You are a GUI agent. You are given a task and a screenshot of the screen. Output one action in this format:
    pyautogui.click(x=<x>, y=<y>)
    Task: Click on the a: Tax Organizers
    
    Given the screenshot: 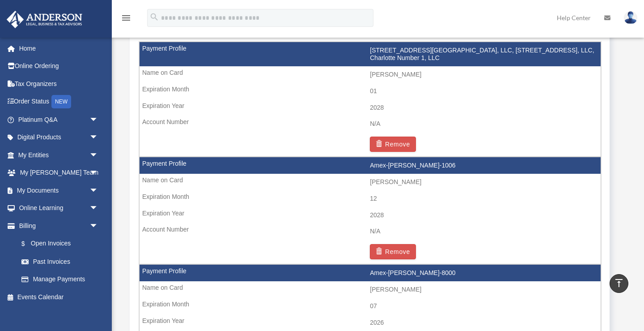 What is the action you would take?
    pyautogui.click(x=59, y=83)
    